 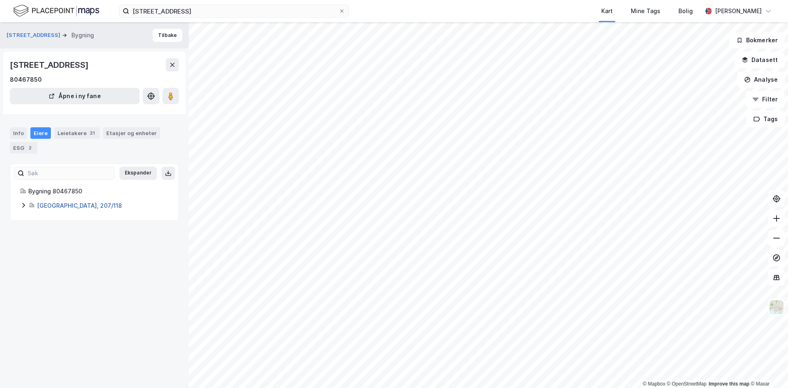 I want to click on a: OpenStreetMap, so click(x=687, y=384).